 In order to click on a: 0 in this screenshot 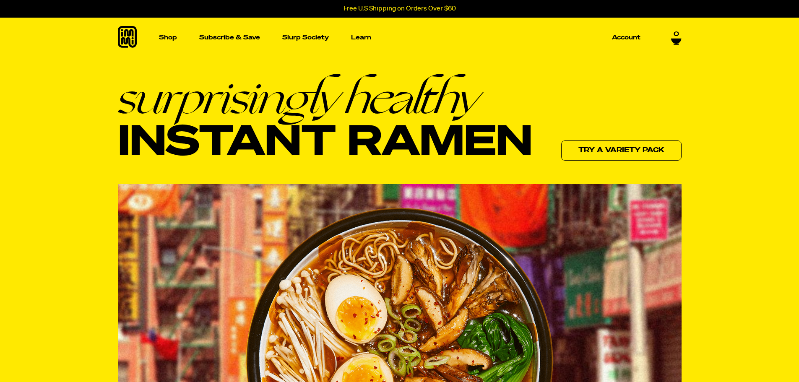, I will do `click(676, 38)`.